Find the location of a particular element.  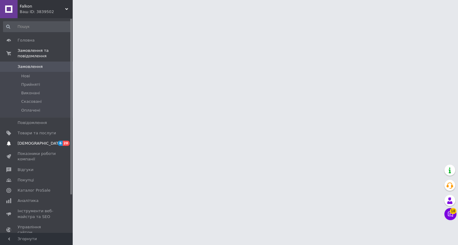

span: Аналітика is located at coordinates (28, 201).